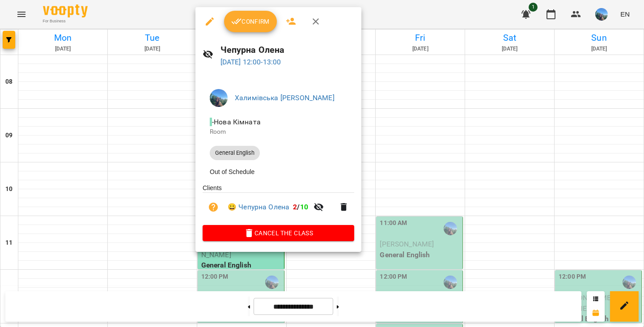  I want to click on span: 2, so click(295, 206).